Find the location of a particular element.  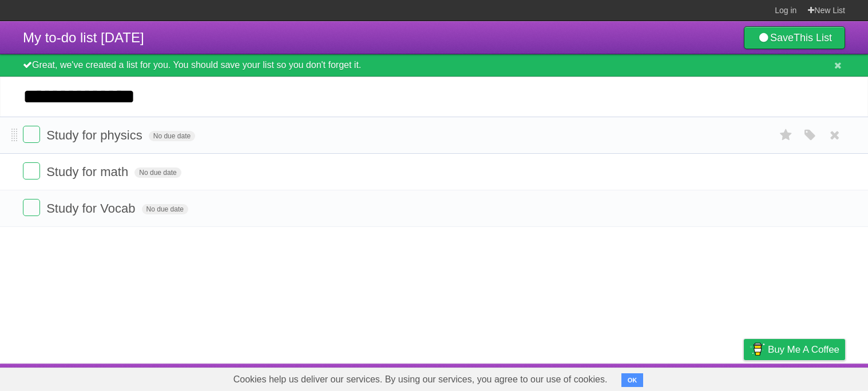

b: This List is located at coordinates (813, 38).